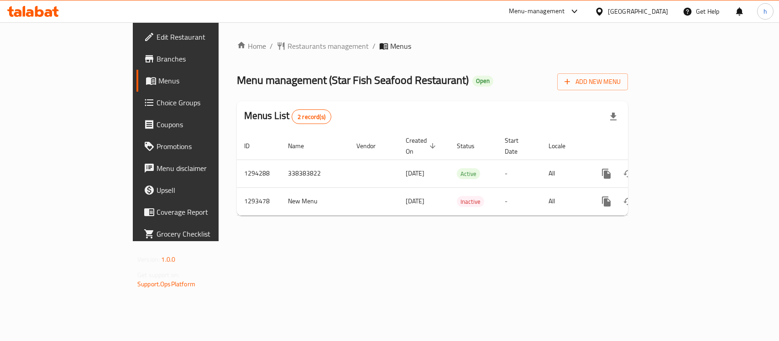  I want to click on a: Menus, so click(199, 81).